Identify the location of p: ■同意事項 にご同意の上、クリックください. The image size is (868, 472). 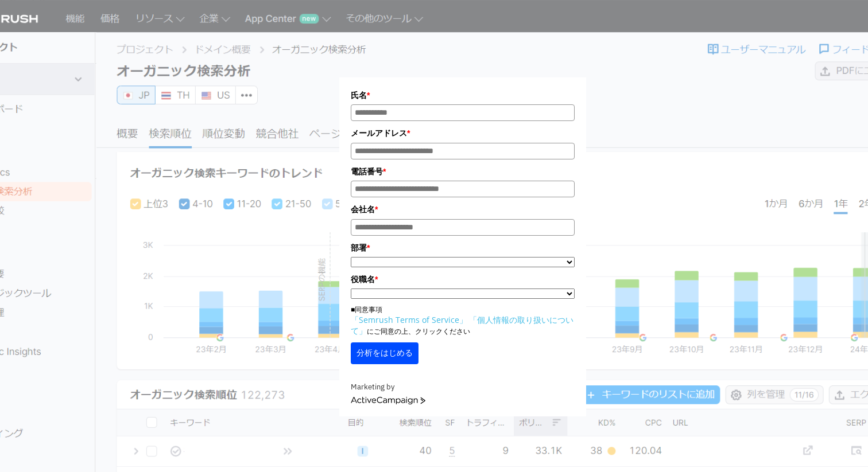
(463, 321).